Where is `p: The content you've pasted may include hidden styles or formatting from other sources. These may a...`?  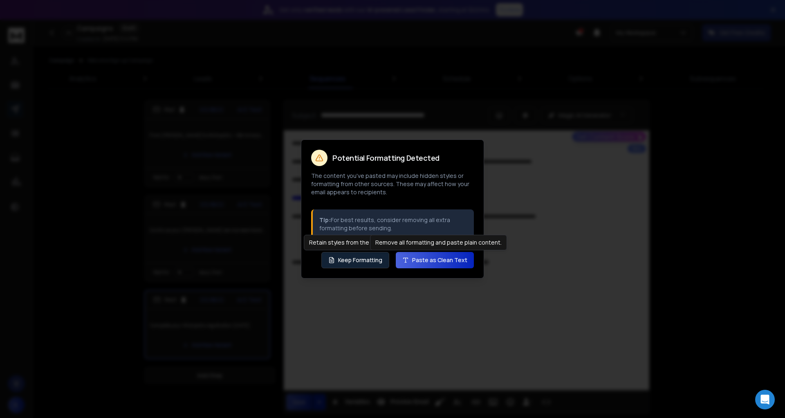 p: The content you've pasted may include hidden styles or formatting from other sources. These may a... is located at coordinates (393, 184).